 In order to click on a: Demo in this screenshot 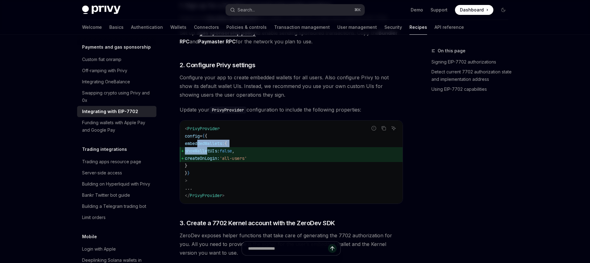, I will do `click(417, 10)`.